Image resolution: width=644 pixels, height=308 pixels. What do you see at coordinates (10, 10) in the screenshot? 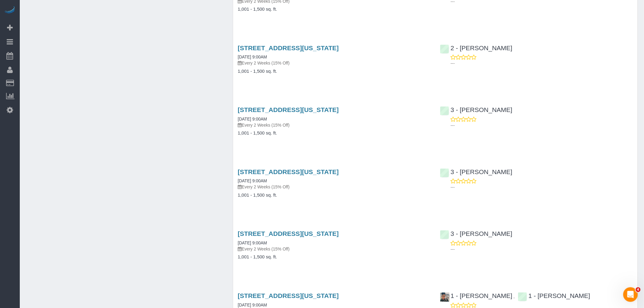
I see `a: Automaid Logo` at bounding box center [10, 10].